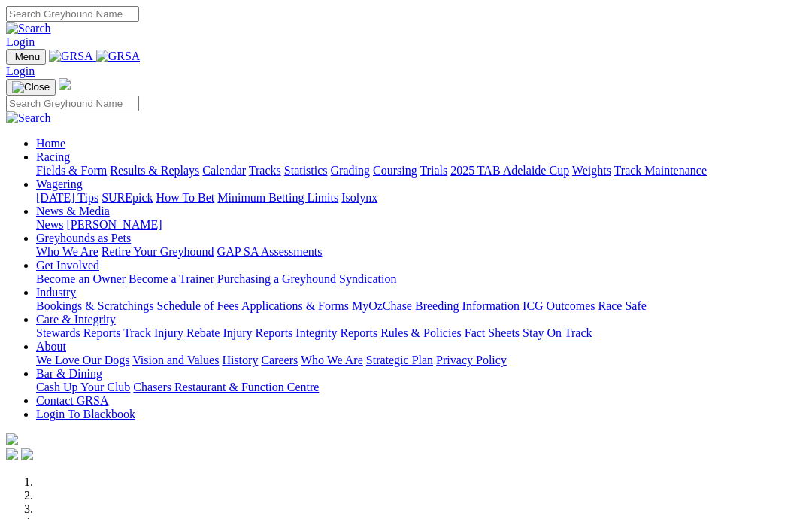 The height and width of the screenshot is (519, 812). What do you see at coordinates (660, 170) in the screenshot?
I see `a: Track Maintenance` at bounding box center [660, 170].